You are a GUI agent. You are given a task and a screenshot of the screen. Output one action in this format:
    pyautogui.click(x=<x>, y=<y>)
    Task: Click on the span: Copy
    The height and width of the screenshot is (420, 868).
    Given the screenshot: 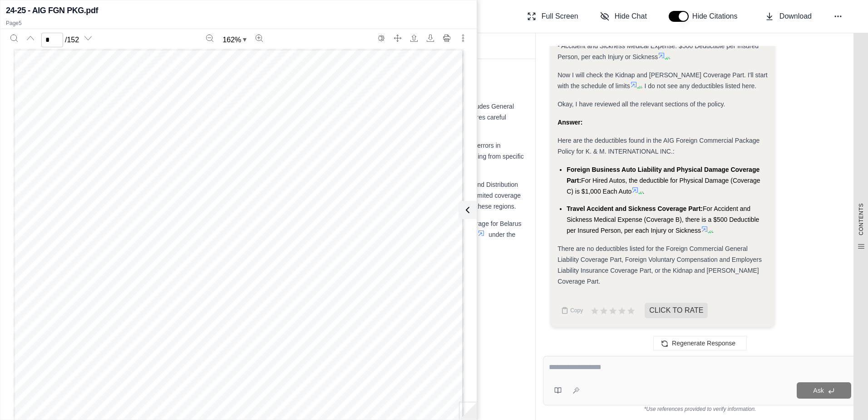 What is the action you would take?
    pyautogui.click(x=577, y=311)
    